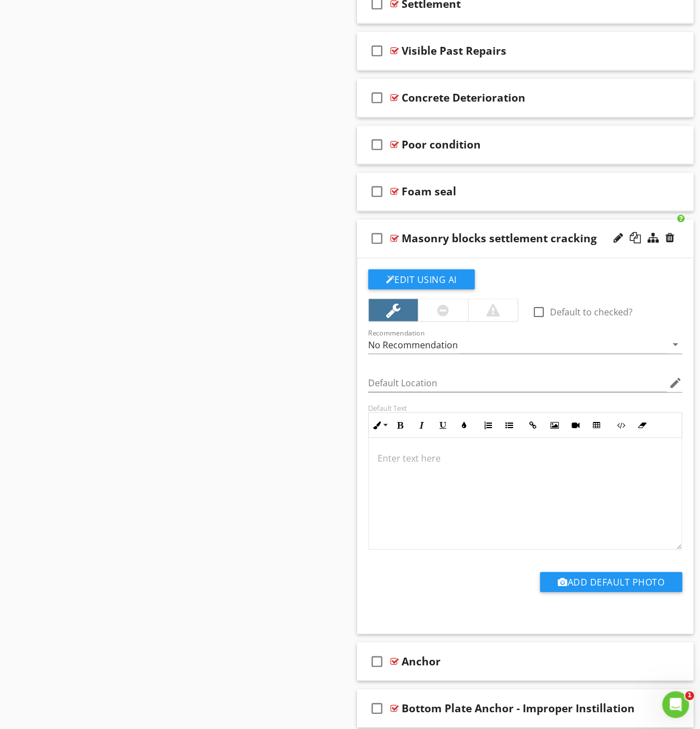 The height and width of the screenshot is (729, 700). Describe the element at coordinates (412, 344) in the screenshot. I see `div: No Recommendation` at that location.